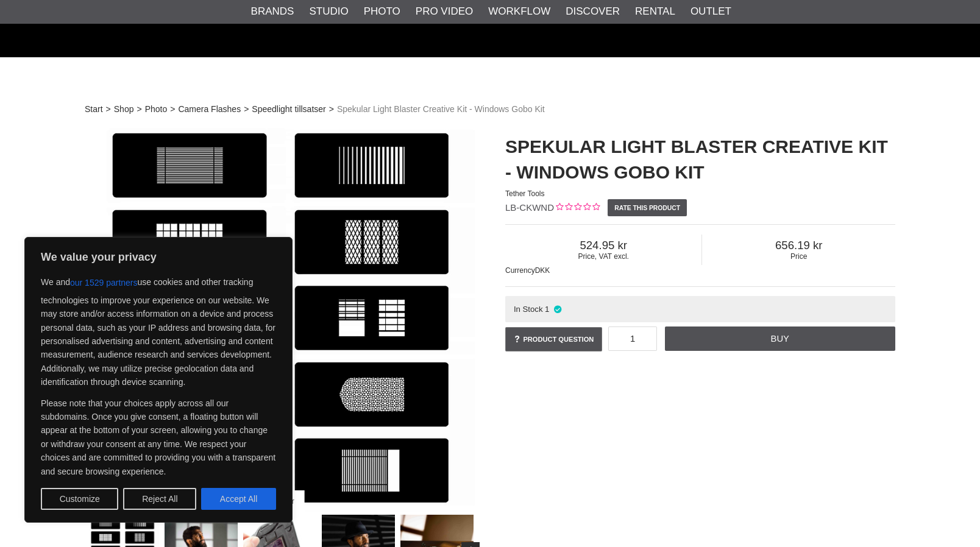 This screenshot has height=547, width=980. Describe the element at coordinates (279, 317) in the screenshot. I see `img: Spekular` at that location.